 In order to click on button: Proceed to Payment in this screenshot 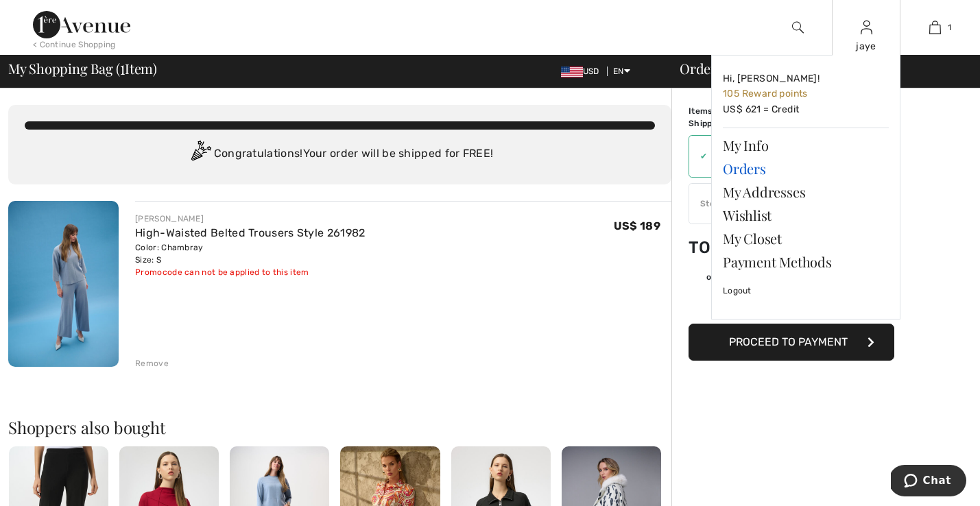, I will do `click(792, 343)`.